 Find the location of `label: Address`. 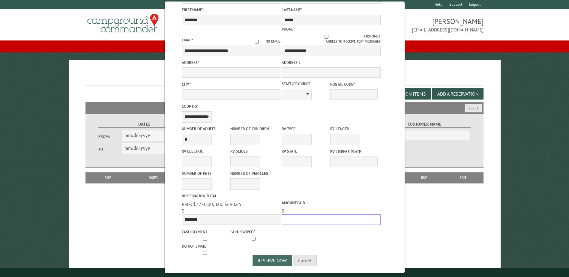

label: Address is located at coordinates (231, 62).